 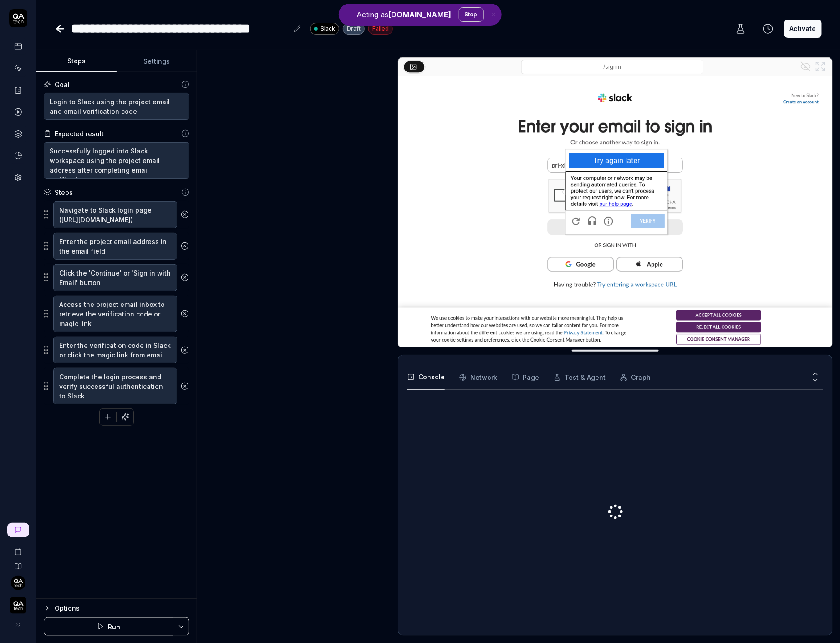 I want to click on button: Test & Agent, so click(x=579, y=378).